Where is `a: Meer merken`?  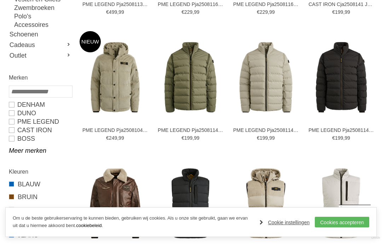
a: Meer merken is located at coordinates (40, 151).